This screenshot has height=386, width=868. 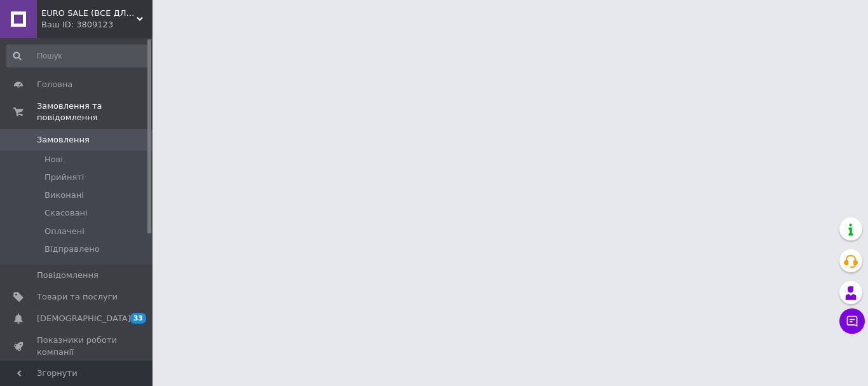 I want to click on div: Ваш ID: 3809123, so click(x=96, y=25).